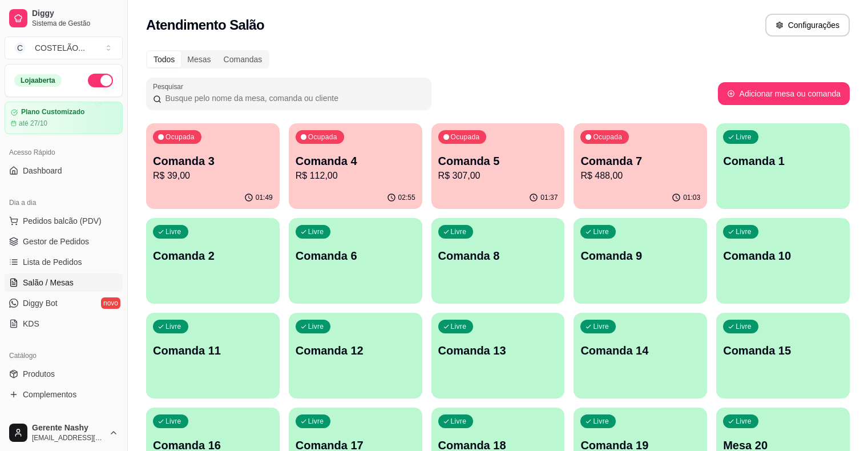 Image resolution: width=868 pixels, height=451 pixels. Describe the element at coordinates (783, 161) in the screenshot. I see `p: Comanda 1` at that location.